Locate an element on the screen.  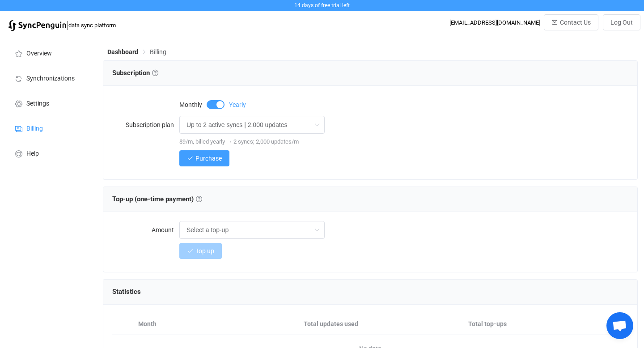
div: Total top-ups is located at coordinates (546, 324).